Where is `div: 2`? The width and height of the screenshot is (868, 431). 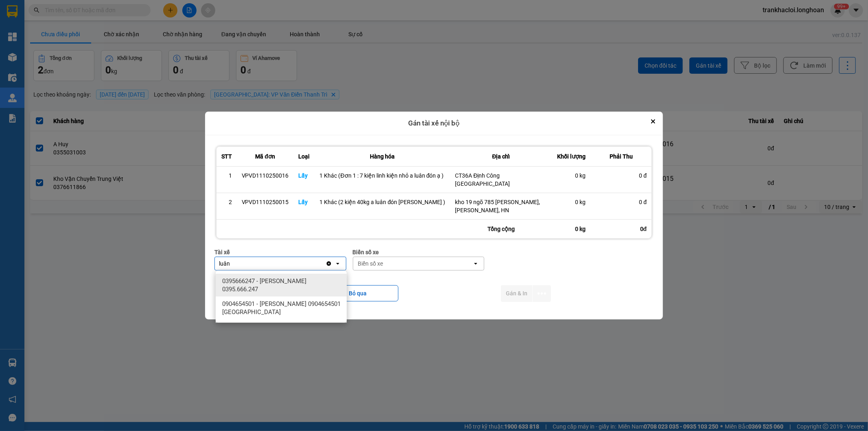
div: 2 is located at coordinates (226, 202).